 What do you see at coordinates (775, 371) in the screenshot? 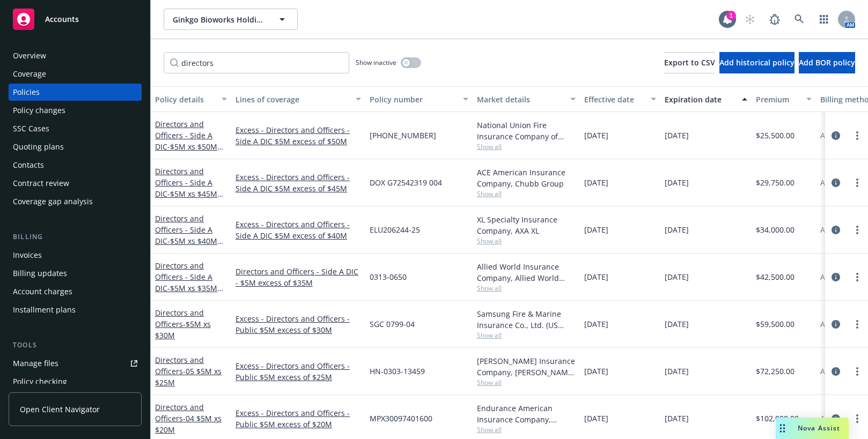
I see `span: $72,250.00` at bounding box center [775, 371].